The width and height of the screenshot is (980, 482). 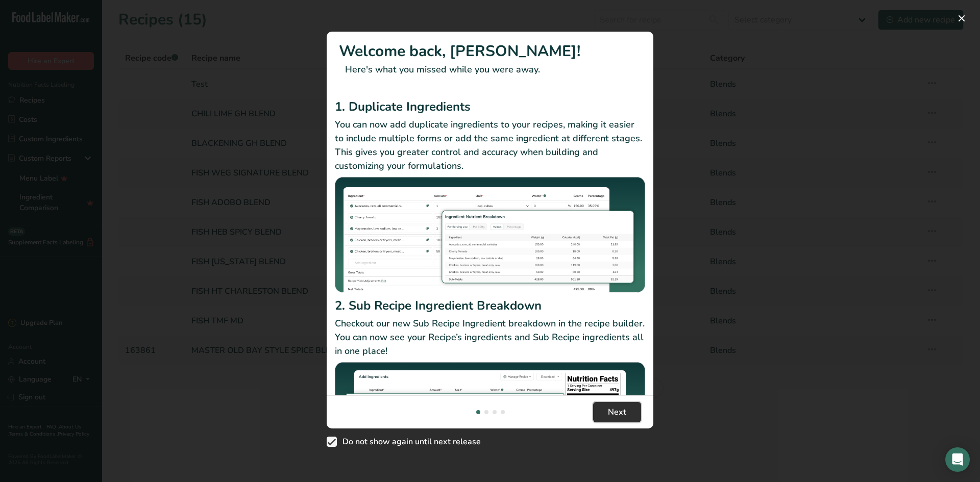 What do you see at coordinates (957, 460) in the screenshot?
I see `div: Open Intercom Messenger` at bounding box center [957, 460].